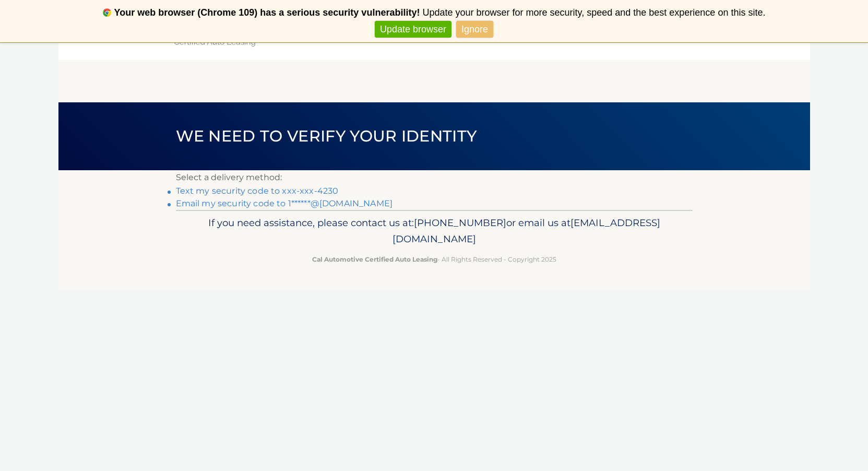  Describe the element at coordinates (267, 13) in the screenshot. I see `b: Your web browser (Chrome 109) has a serious security vulnerability!` at that location.